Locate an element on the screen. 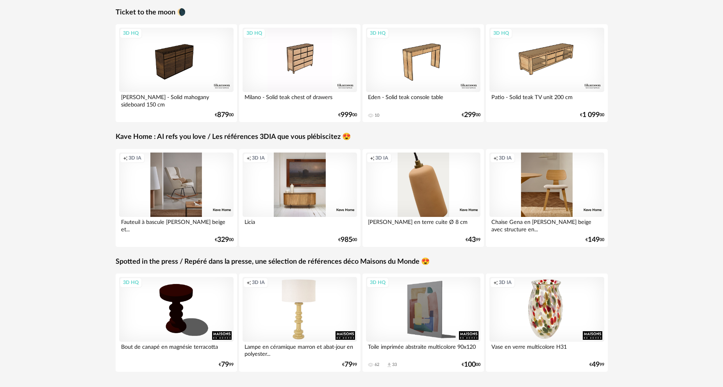 The height and width of the screenshot is (387, 723). div: Bout de canapé en magnésie terracotta is located at coordinates (176, 350).